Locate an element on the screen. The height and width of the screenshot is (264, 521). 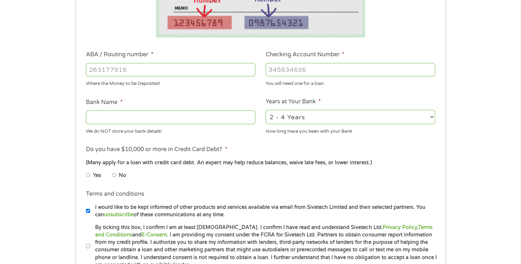
label: Bank Name is located at coordinates (104, 102).